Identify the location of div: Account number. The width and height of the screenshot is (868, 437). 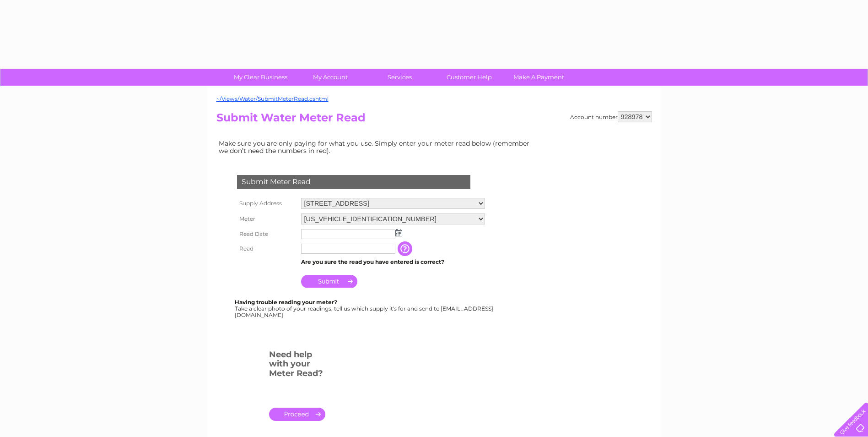
(611, 117).